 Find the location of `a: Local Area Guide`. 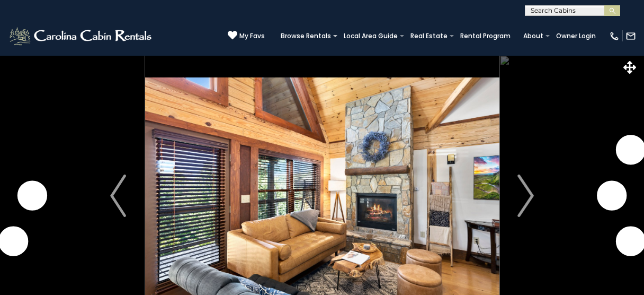

a: Local Area Guide is located at coordinates (371, 36).